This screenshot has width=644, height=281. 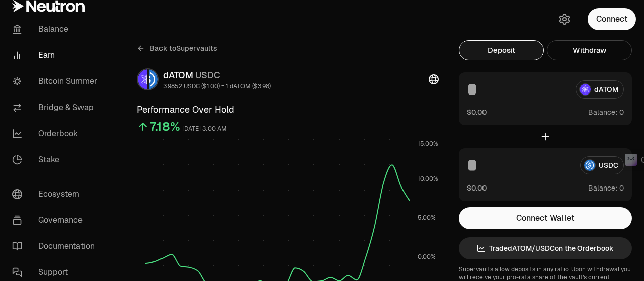 What do you see at coordinates (56, 82) in the screenshot?
I see `a: Bitcoin Summer` at bounding box center [56, 82].